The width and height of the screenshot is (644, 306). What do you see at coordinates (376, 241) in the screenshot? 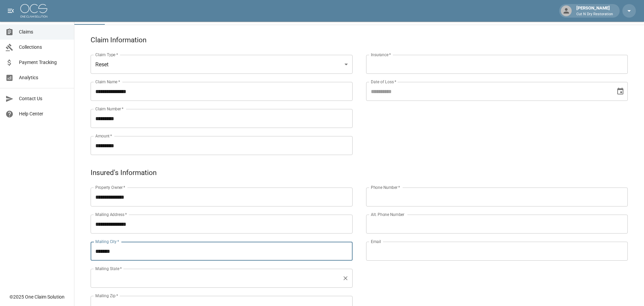
I see `label: Email` at bounding box center [376, 241].